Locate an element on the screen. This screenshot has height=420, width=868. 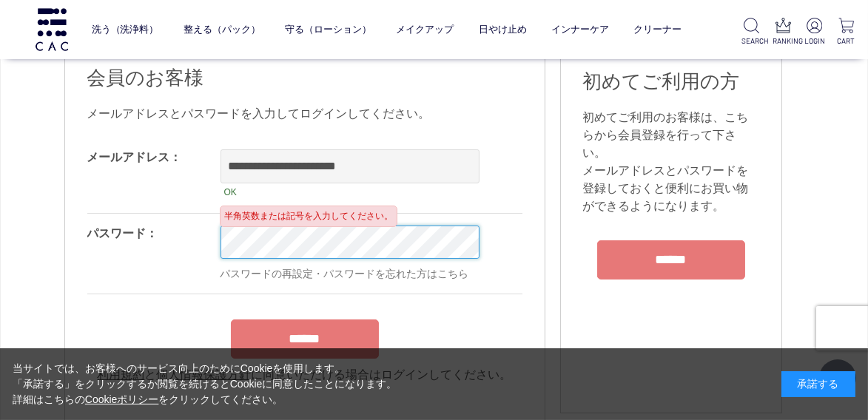
a: SEARCH is located at coordinates (751, 32).